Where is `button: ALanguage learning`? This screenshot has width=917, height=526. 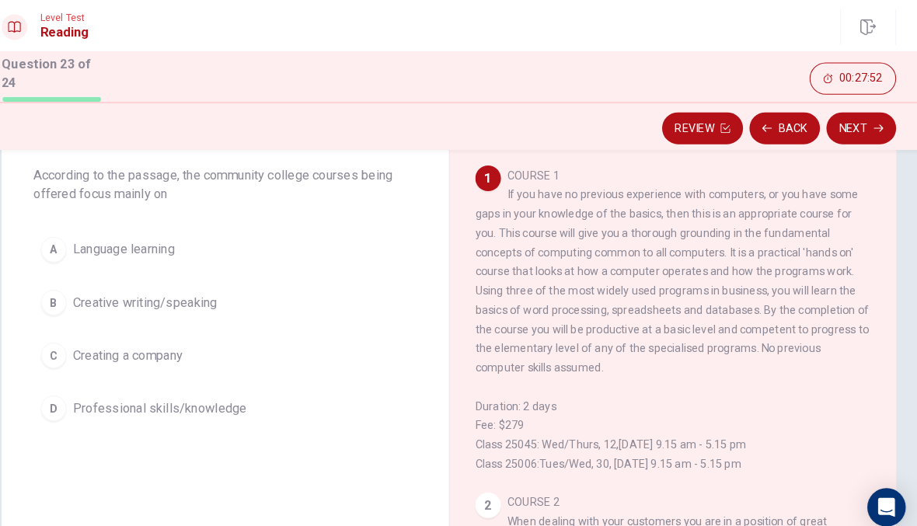
button: ALanguage learning is located at coordinates (242, 243).